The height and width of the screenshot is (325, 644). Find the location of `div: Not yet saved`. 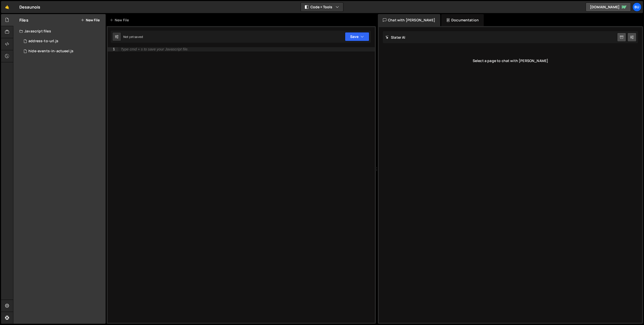

div: Not yet saved is located at coordinates (133, 37).